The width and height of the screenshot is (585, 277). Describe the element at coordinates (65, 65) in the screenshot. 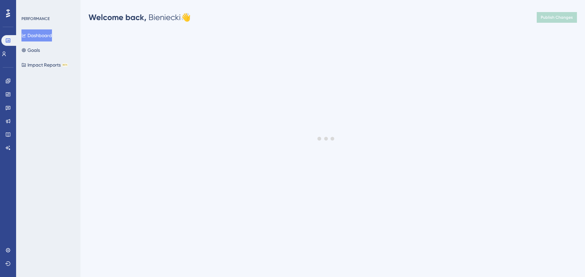

I see `div: BETA` at that location.